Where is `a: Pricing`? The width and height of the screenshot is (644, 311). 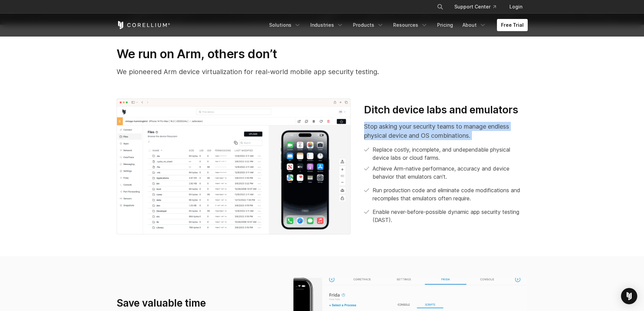
a: Pricing is located at coordinates (445, 25).